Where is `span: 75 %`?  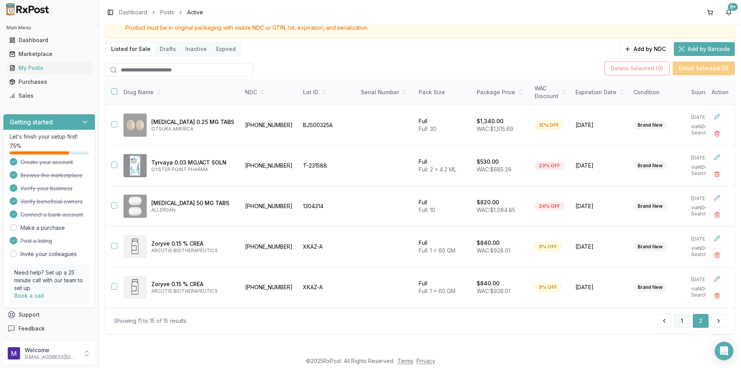 span: 75 % is located at coordinates (15, 146).